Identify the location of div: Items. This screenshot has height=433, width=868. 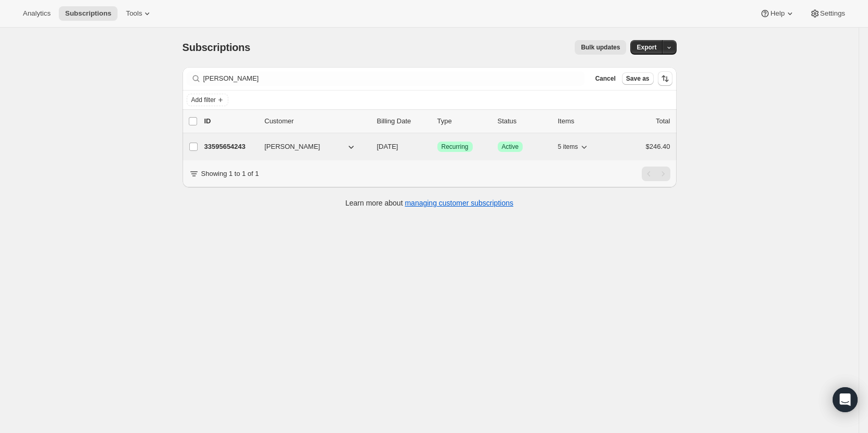
(584, 121).